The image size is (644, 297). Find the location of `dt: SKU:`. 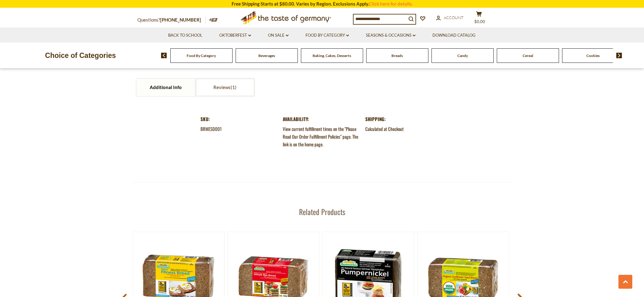

dt: SKU: is located at coordinates (239, 119).